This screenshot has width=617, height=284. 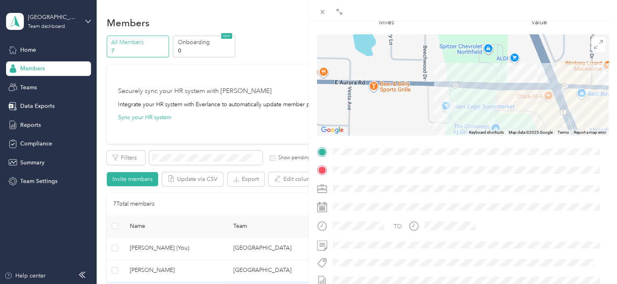 I want to click on span: Map data ©2025 Google, so click(x=530, y=132).